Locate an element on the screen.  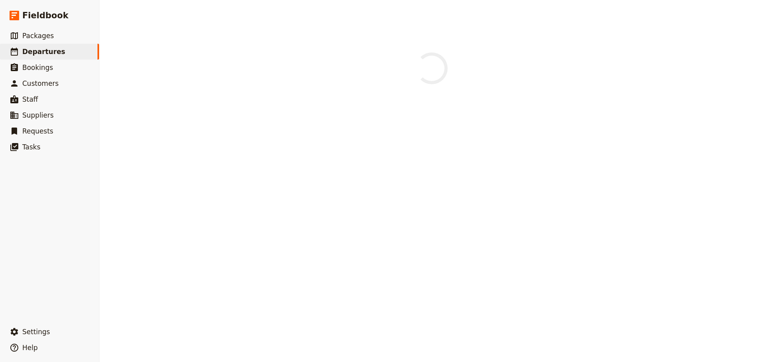
span: Tasks is located at coordinates (31, 147).